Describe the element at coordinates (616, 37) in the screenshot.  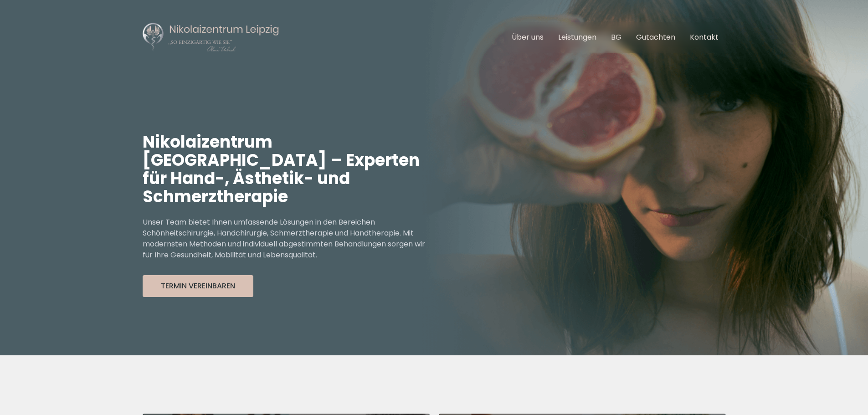
I see `a: BG` at that location.